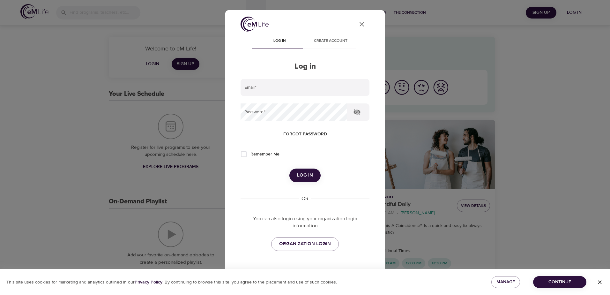  Describe the element at coordinates (305, 198) in the screenshot. I see `div: OR` at that location.